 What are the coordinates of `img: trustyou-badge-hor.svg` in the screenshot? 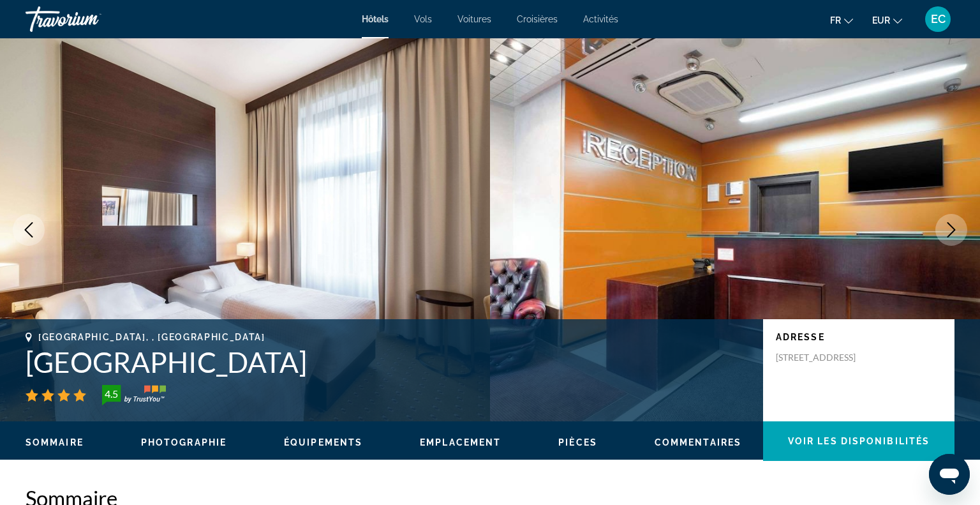 It's located at (134, 395).